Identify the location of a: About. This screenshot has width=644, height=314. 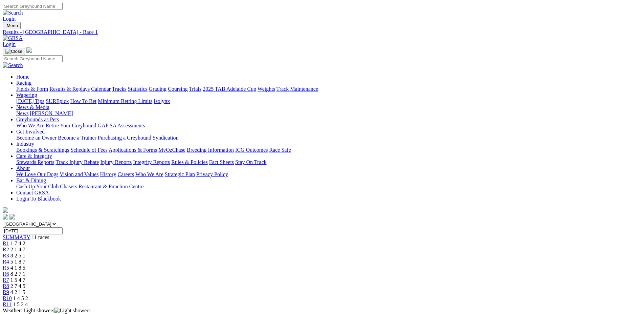
(23, 168).